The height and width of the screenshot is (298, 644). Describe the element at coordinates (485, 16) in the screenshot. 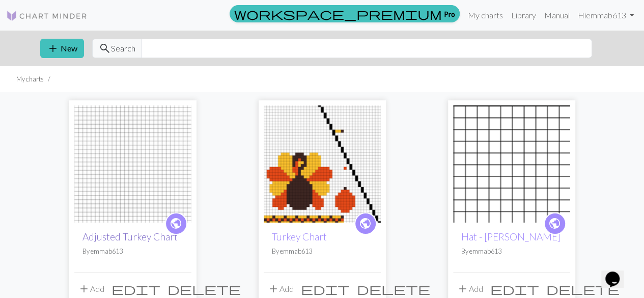

I see `a: My charts` at that location.